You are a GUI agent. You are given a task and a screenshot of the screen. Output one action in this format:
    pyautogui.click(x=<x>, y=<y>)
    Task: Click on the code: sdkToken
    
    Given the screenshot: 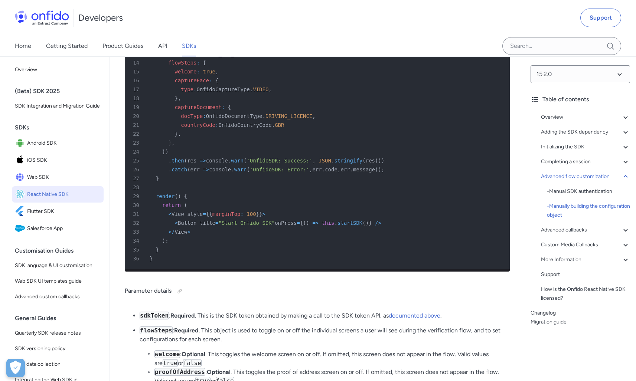 What is the action you would take?
    pyautogui.click(x=154, y=316)
    